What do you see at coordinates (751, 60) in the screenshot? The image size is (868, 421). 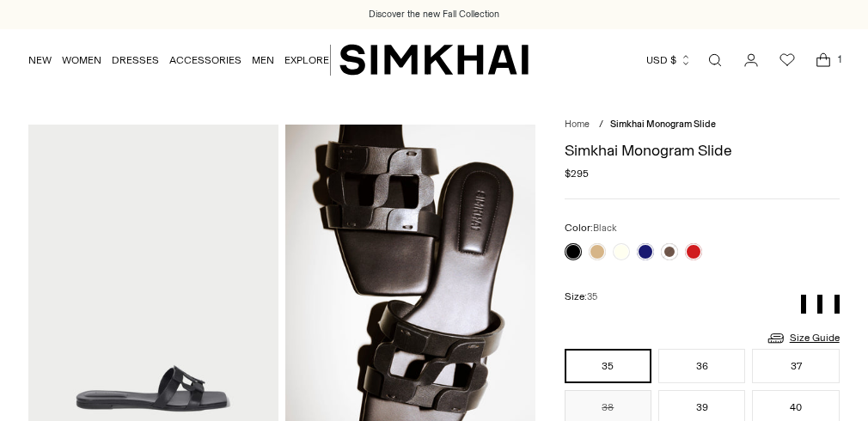 I see `a: Go to the account page` at bounding box center [751, 60].